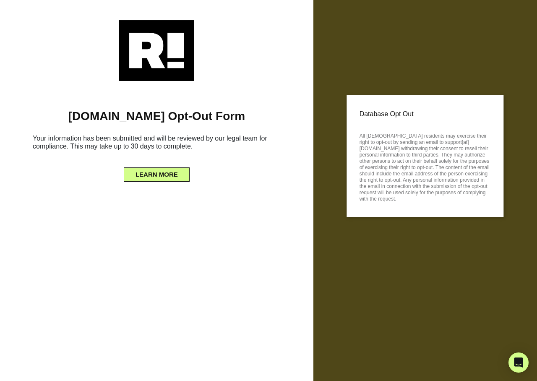 The image size is (537, 381). What do you see at coordinates (156, 172) in the screenshot?
I see `a: LEARN MORE` at bounding box center [156, 172].